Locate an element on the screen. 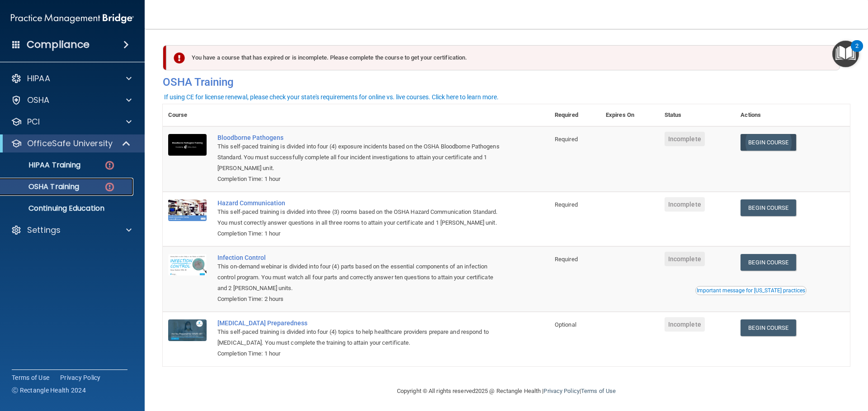 This screenshot has width=868, height=411. p: HIPAA Training is located at coordinates (43, 165).